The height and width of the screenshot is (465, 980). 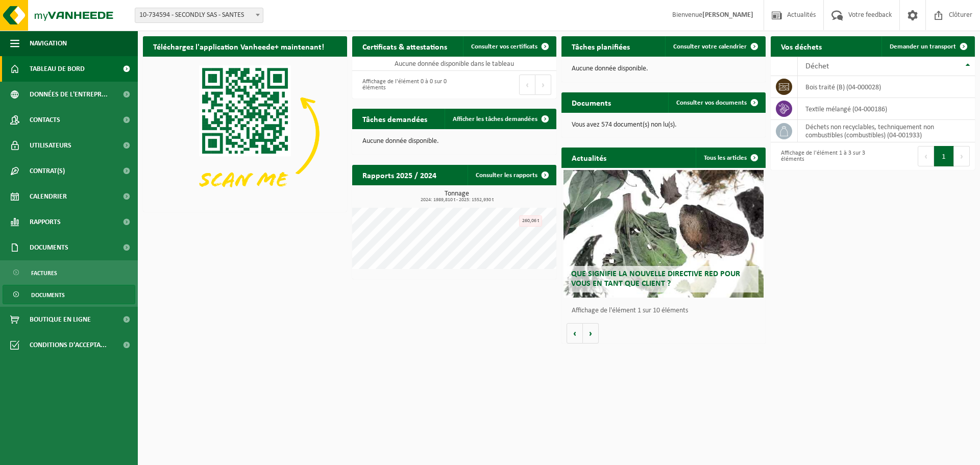 I want to click on span: Consulter vos documents, so click(x=712, y=103).